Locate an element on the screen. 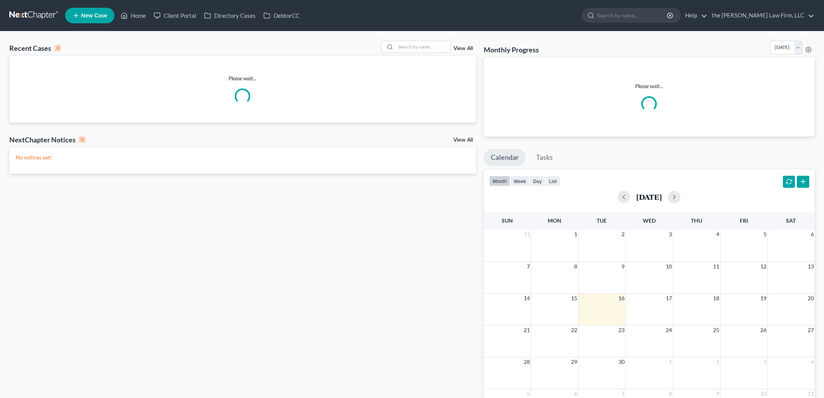 This screenshot has height=398, width=824. span: 5 is located at coordinates (765, 234).